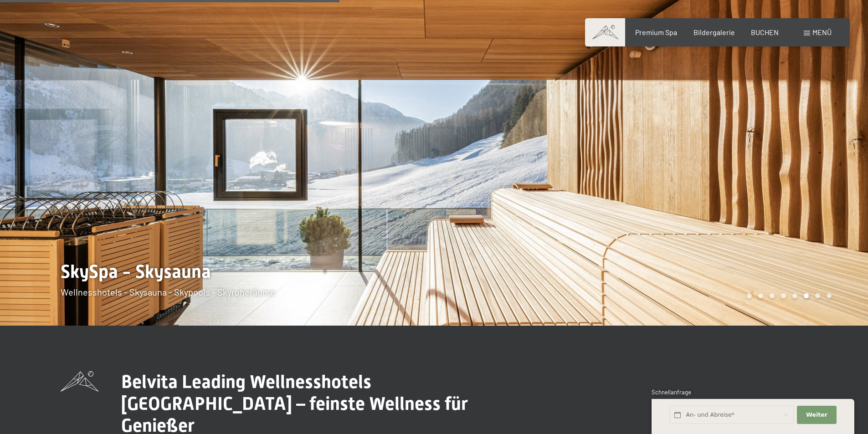 This screenshot has width=868, height=434. What do you see at coordinates (816, 415) in the screenshot?
I see `span: Weiter` at bounding box center [816, 415].